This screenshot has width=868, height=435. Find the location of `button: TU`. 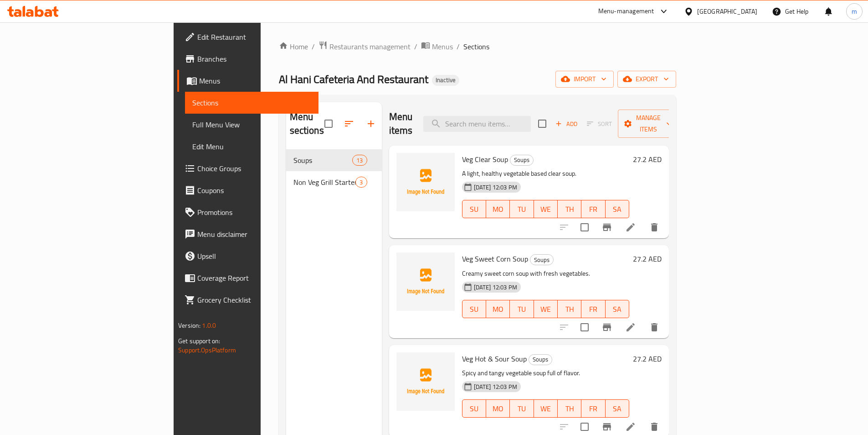

button: TU is located at coordinates (522, 309).